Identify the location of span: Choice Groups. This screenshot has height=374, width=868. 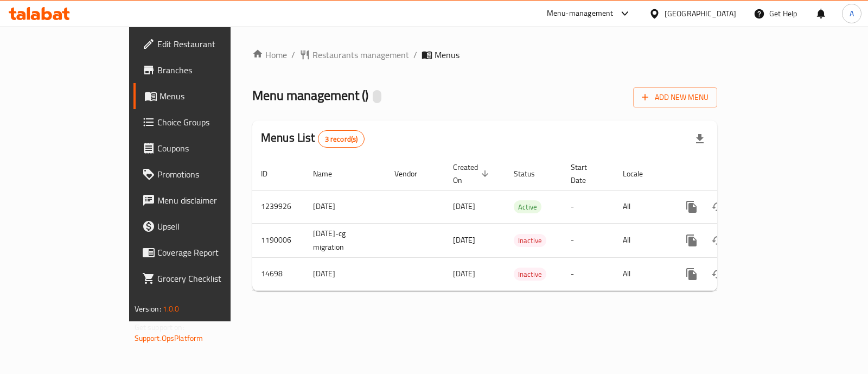
(211, 122).